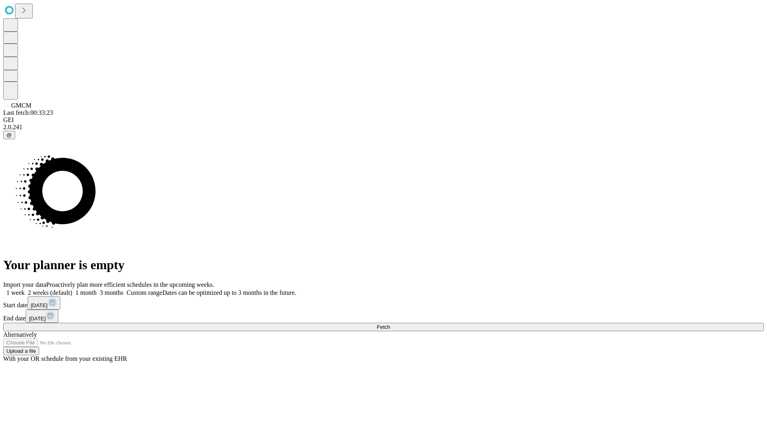 The height and width of the screenshot is (432, 767). What do you see at coordinates (25, 284) in the screenshot?
I see `span: Import your data` at bounding box center [25, 284].